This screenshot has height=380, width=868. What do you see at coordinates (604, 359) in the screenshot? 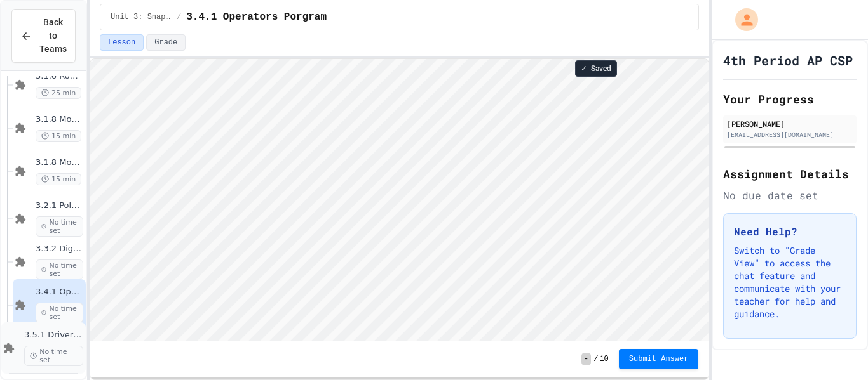
I see `span: 10` at bounding box center [604, 359].